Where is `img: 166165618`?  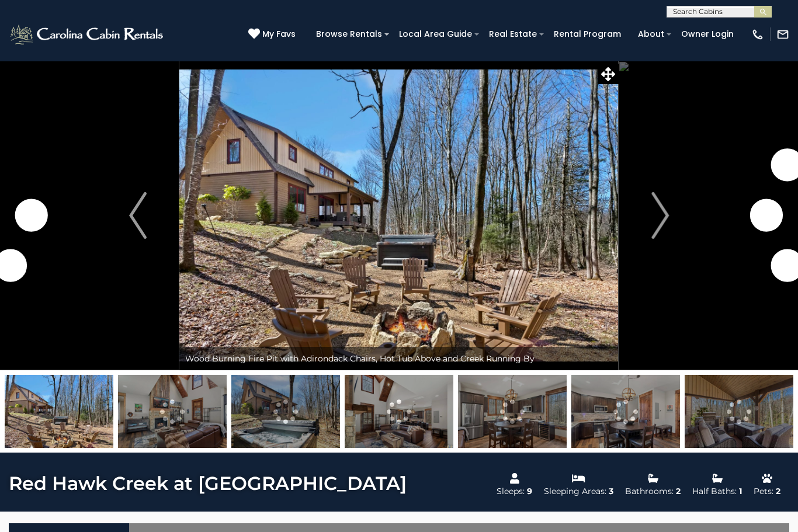
img: 166165618 is located at coordinates (286, 411).